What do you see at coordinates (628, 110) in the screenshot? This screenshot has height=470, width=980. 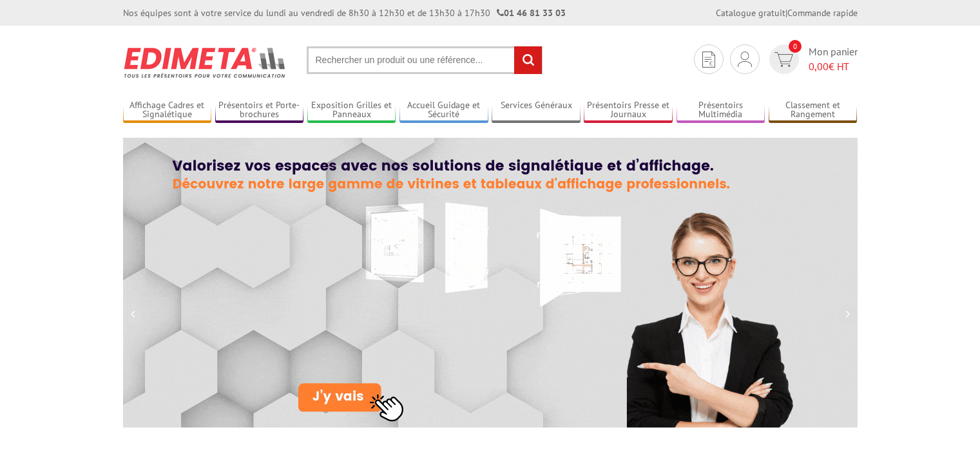 I see `a: Présentoirs Presse et Journaux` at bounding box center [628, 110].